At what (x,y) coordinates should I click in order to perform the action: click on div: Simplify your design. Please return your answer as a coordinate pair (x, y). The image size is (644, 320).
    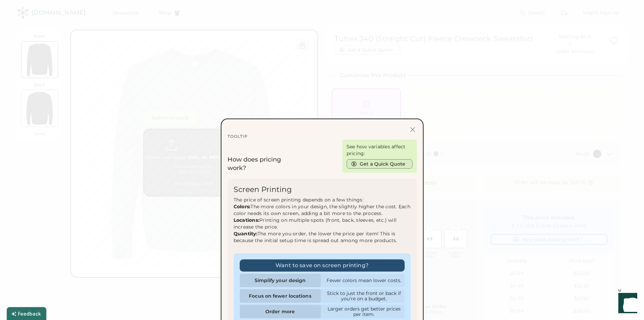
    Looking at the image, I should click on (280, 280).